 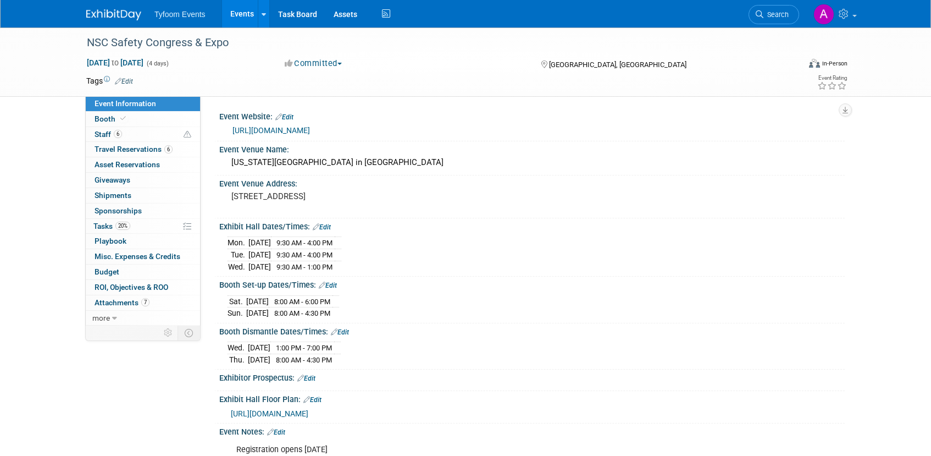 I want to click on div: In-Person, so click(x=834, y=63).